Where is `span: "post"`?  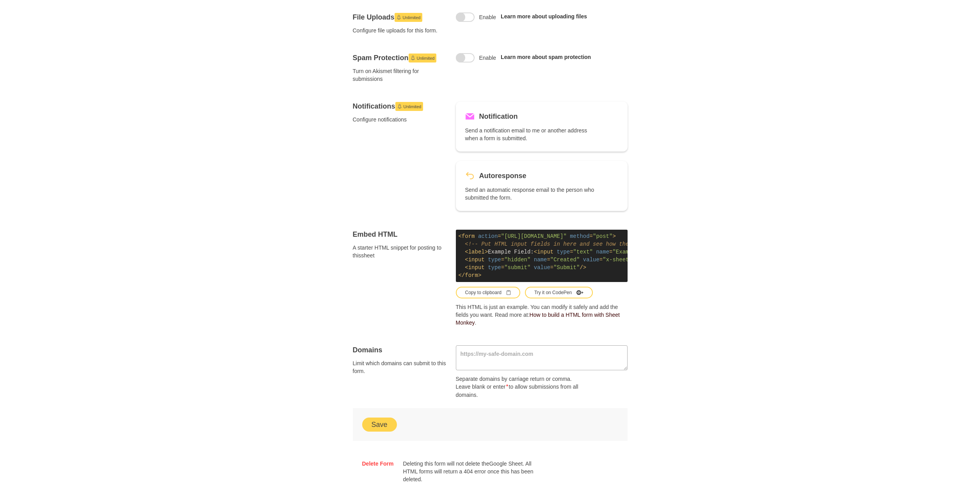 span: "post" is located at coordinates (603, 236).